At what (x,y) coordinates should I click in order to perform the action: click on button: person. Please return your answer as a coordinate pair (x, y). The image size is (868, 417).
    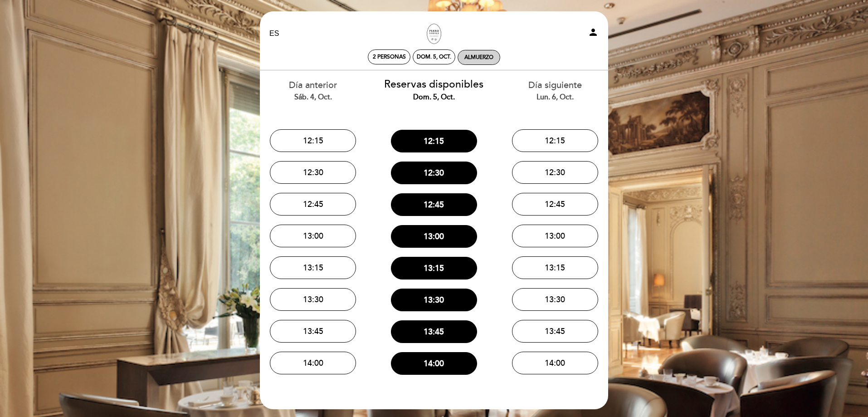
    Looking at the image, I should click on (593, 34).